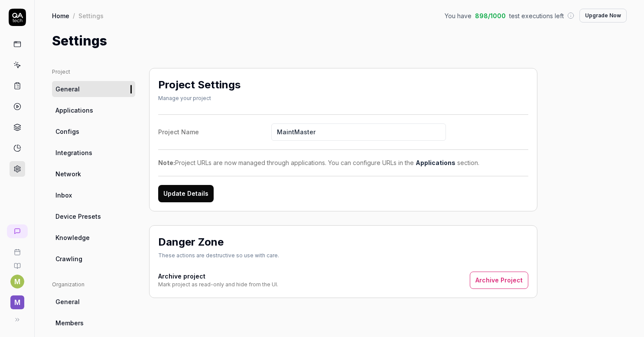 The image size is (644, 337). I want to click on a: New conversation, so click(17, 232).